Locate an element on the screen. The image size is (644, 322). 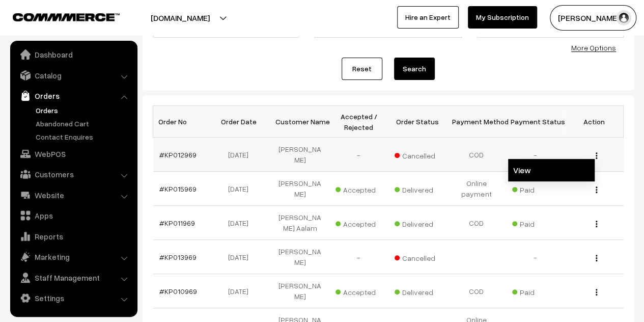
td: Online payment is located at coordinates (476, 189).